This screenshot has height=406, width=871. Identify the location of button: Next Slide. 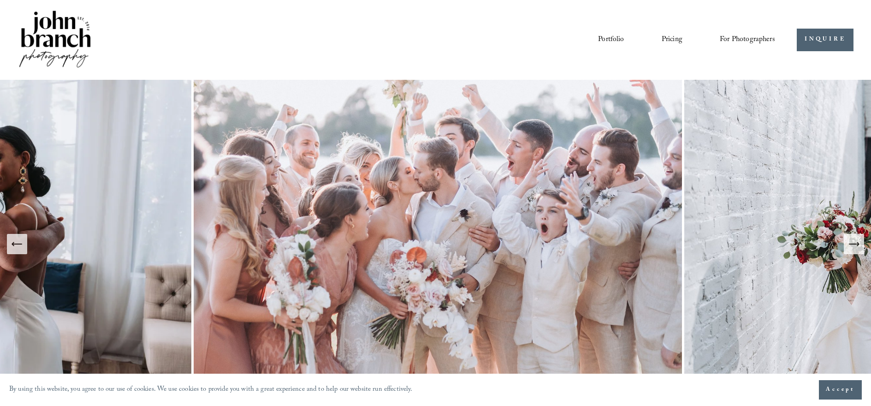
(854, 244).